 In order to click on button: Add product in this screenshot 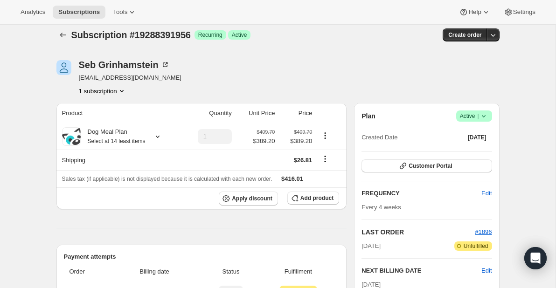, I will do `click(313, 198)`.